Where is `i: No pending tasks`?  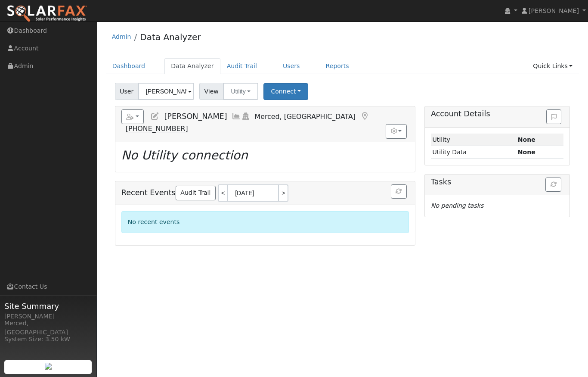 i: No pending tasks is located at coordinates (457, 206).